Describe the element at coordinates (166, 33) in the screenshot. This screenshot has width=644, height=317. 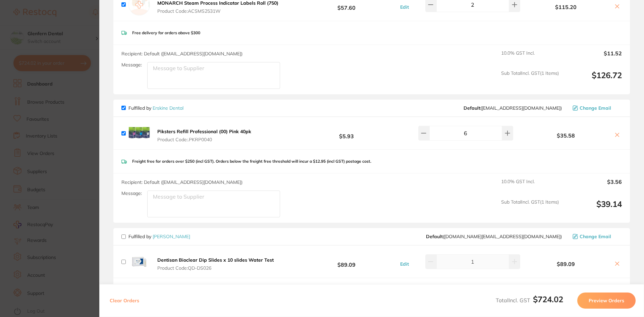
I see `p: Free delivery for orders above $300` at that location.